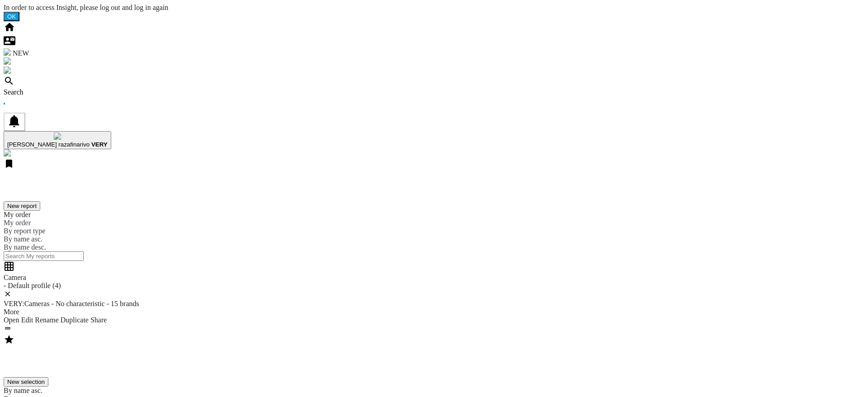  Describe the element at coordinates (434, 278) in the screenshot. I see `div: Camera` at that location.